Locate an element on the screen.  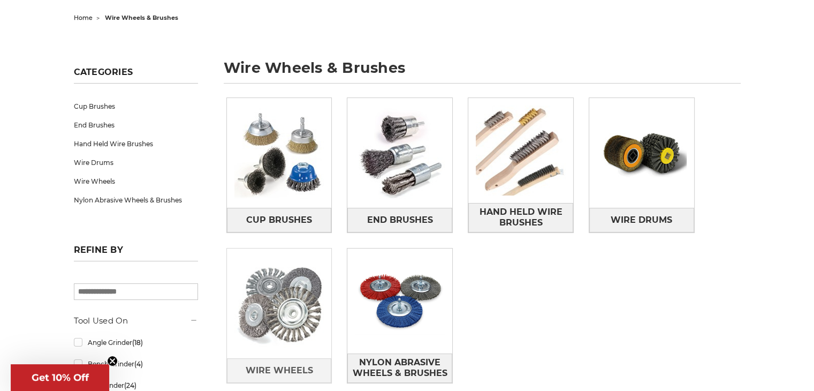
span: wire wheels & brushes is located at coordinates (141, 18).